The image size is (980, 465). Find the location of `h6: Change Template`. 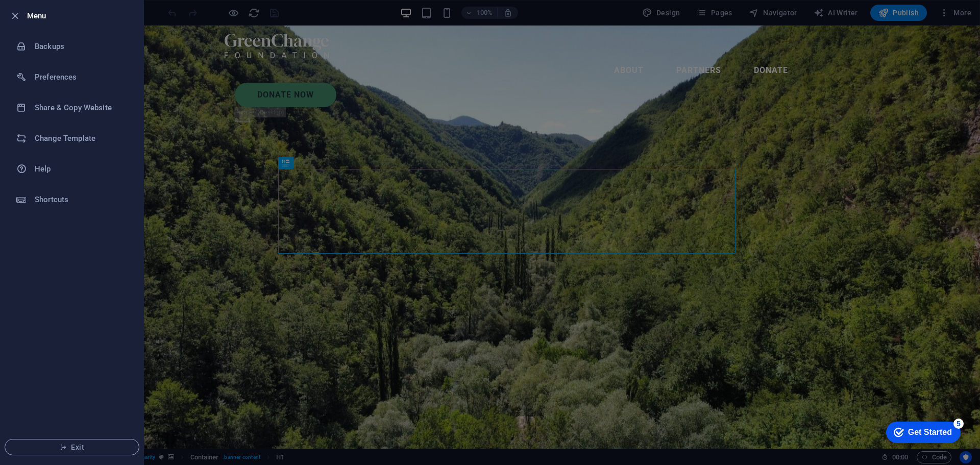

h6: Change Template is located at coordinates (82, 138).